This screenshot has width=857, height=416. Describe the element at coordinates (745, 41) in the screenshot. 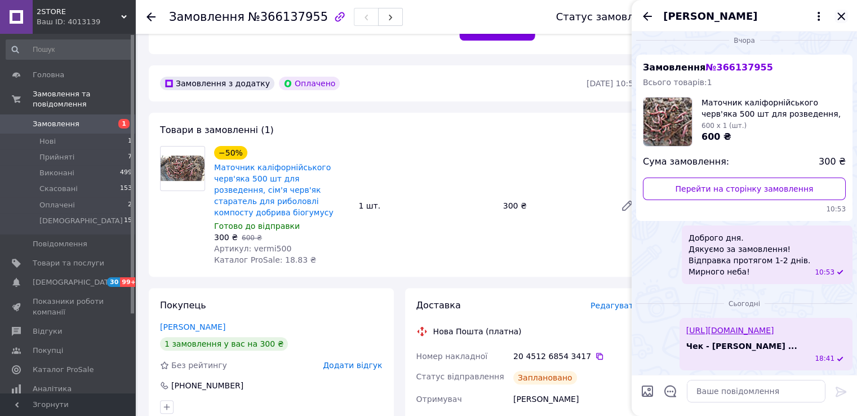

I see `span: Вчора` at that location.